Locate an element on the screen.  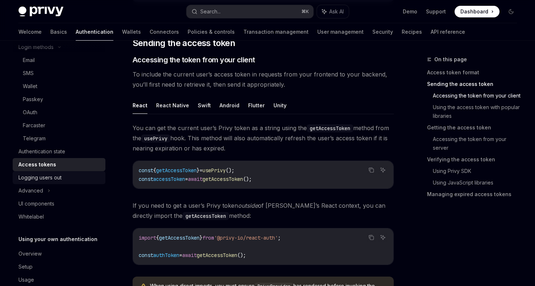
a: Using JavaScript libraries is located at coordinates (478, 183).